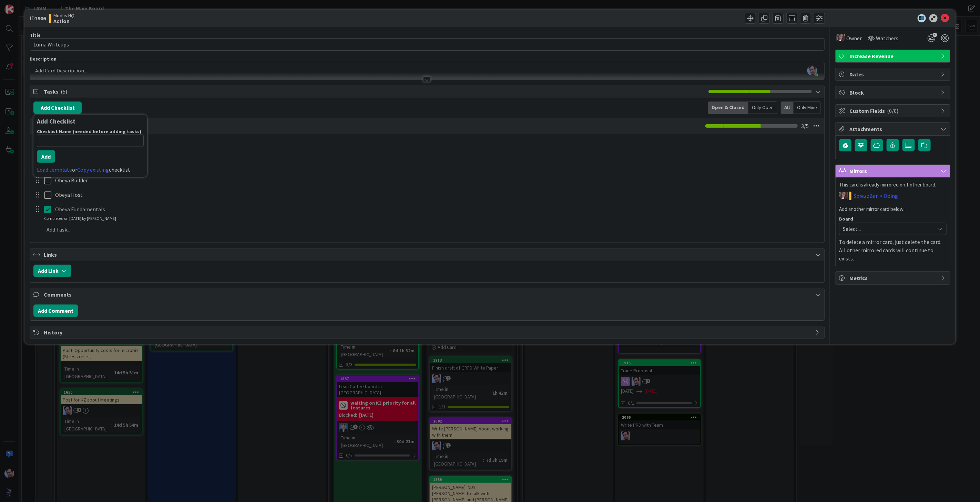  Describe the element at coordinates (428, 294) in the screenshot. I see `span: Comments` at that location.